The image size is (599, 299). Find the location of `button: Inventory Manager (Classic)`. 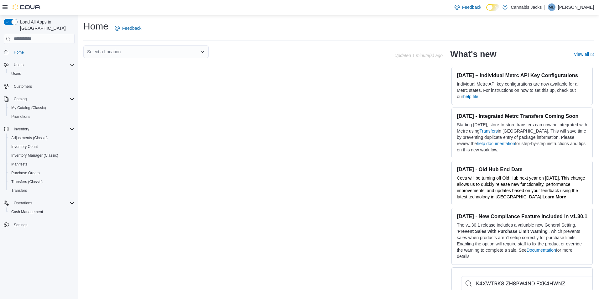

button: Inventory Manager (Classic) is located at coordinates (42, 155).